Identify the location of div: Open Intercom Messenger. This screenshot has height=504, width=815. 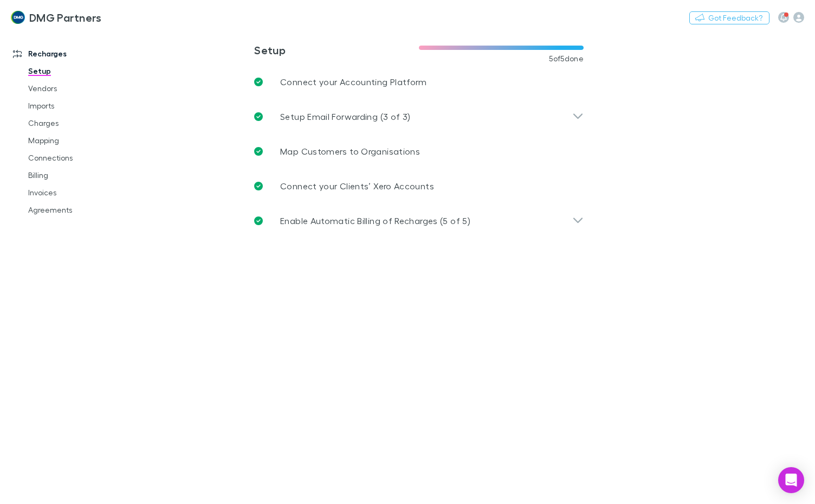
(791, 480).